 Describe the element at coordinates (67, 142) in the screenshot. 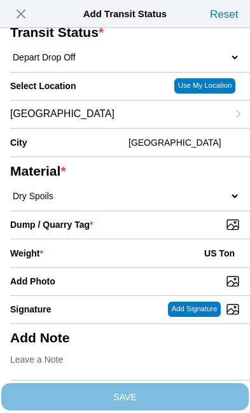

I see `ion-label: City` at that location.